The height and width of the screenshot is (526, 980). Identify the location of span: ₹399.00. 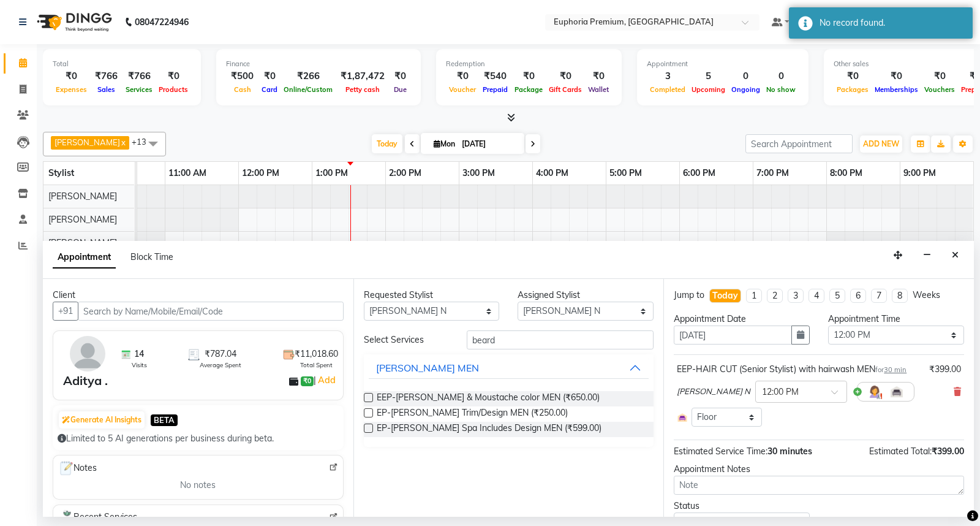
(948, 451).